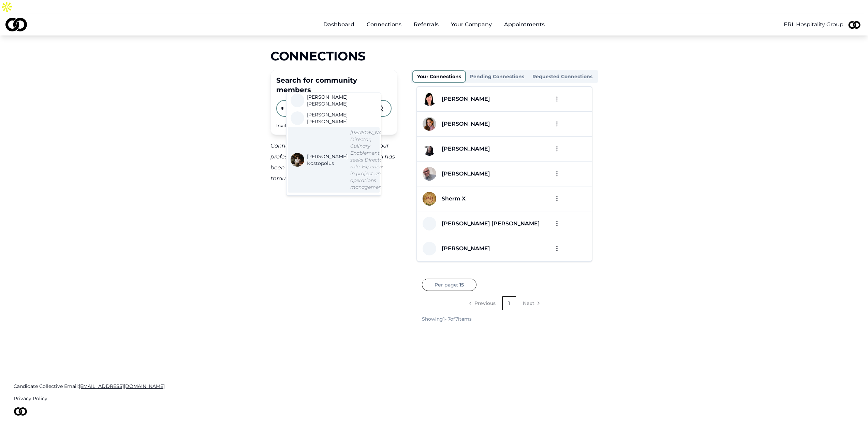 This screenshot has height=434, width=868. What do you see at coordinates (451, 199) in the screenshot?
I see `a: Sherm X` at bounding box center [451, 199].